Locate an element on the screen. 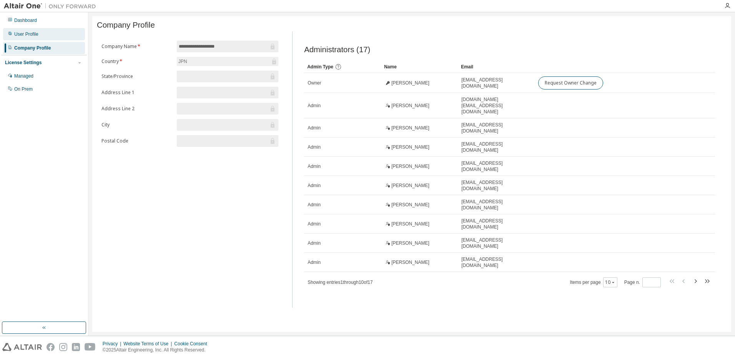  div: On Prem is located at coordinates (23, 89).